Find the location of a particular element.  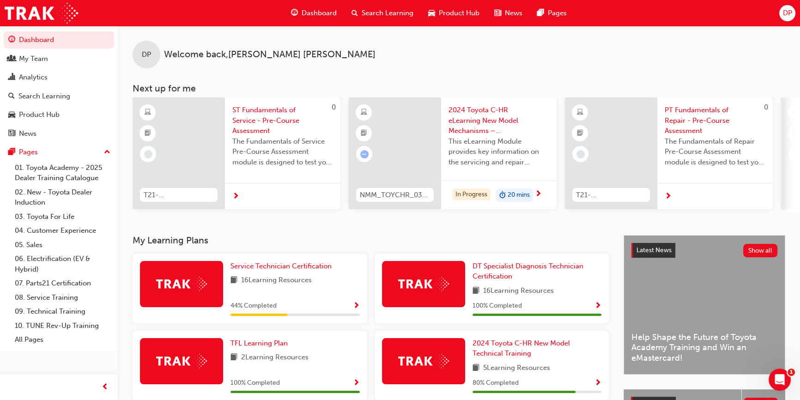

a: Latest NewsShow allHelp Shape the Future of Toyota Academy Training and Win an eMastercard! is located at coordinates (704, 305).